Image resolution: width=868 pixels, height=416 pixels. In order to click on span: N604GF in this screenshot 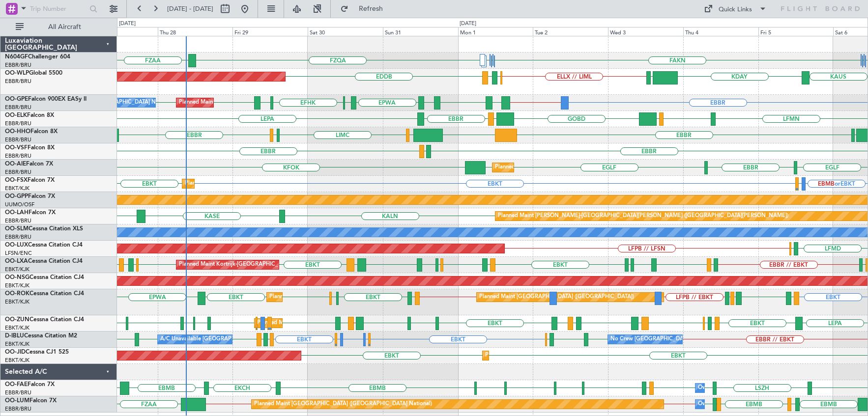, I will do `click(16, 57)`.